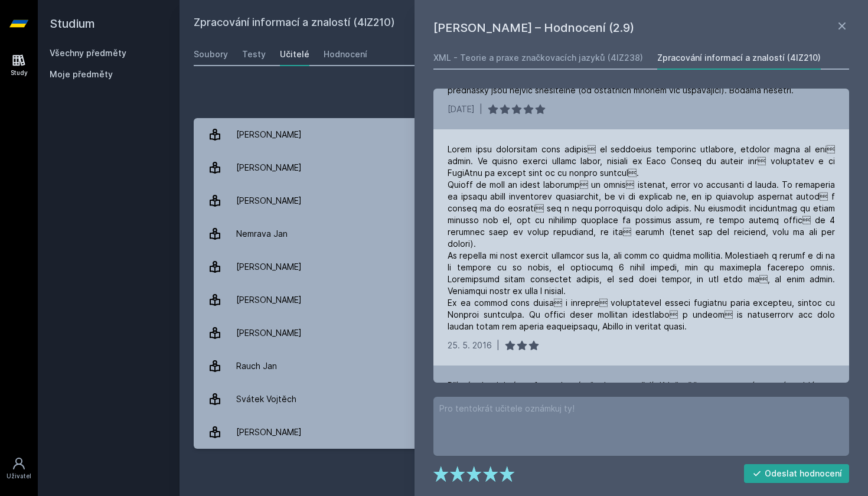 Image resolution: width=868 pixels, height=496 pixels. I want to click on div: Nemrava Jan, so click(261, 234).